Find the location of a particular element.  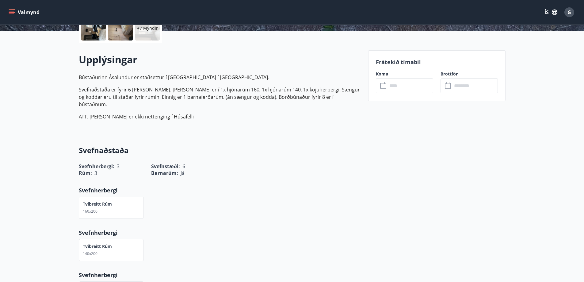

label: Brottför is located at coordinates (469, 74).